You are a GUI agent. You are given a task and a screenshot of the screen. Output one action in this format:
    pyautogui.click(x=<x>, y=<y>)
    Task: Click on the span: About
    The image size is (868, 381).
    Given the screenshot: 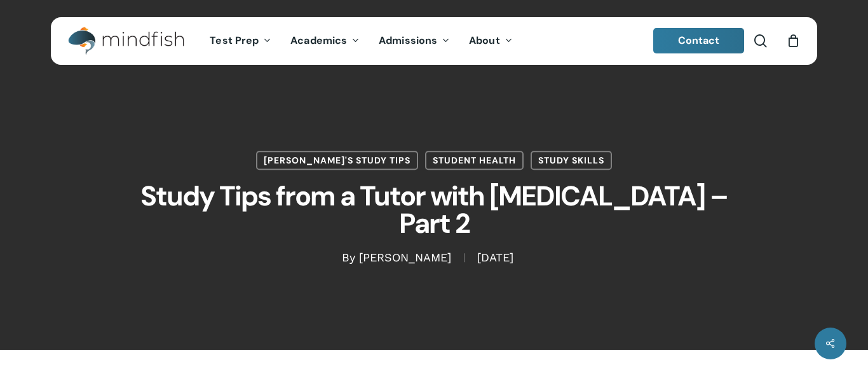 What is the action you would take?
    pyautogui.click(x=484, y=40)
    